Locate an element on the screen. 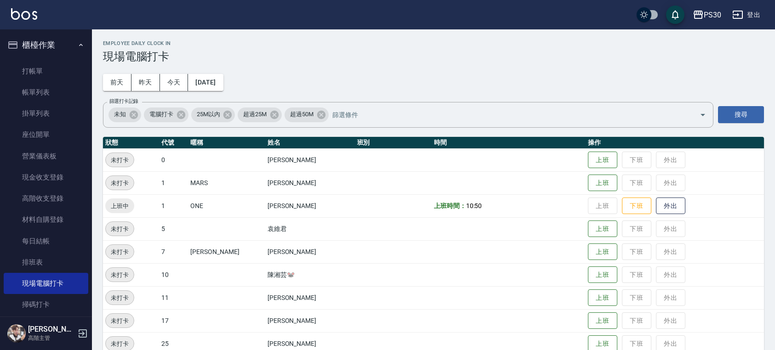  input: 篩選條件 is located at coordinates (507, 114).